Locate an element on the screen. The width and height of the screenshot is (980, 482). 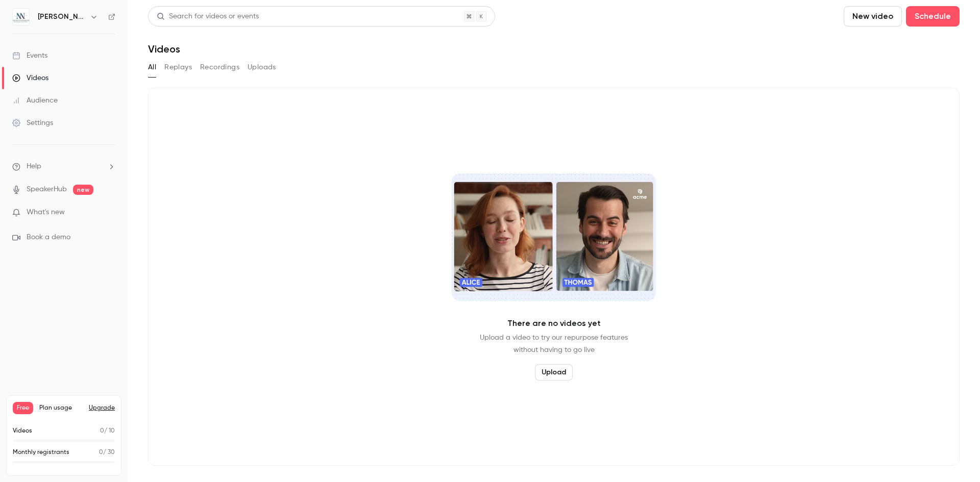
span: Free is located at coordinates (23, 408).